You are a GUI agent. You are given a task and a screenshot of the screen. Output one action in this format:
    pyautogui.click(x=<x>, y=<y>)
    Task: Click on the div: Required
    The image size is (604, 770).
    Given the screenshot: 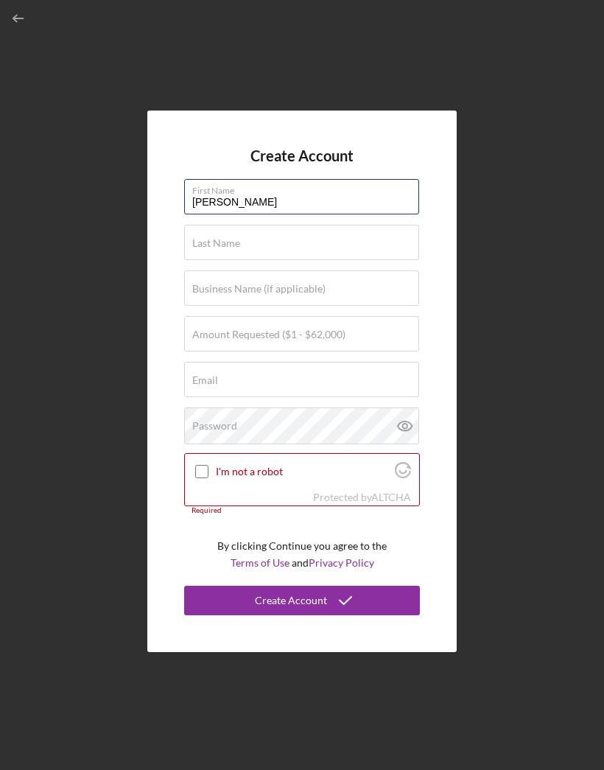 What is the action you would take?
    pyautogui.click(x=302, y=511)
    